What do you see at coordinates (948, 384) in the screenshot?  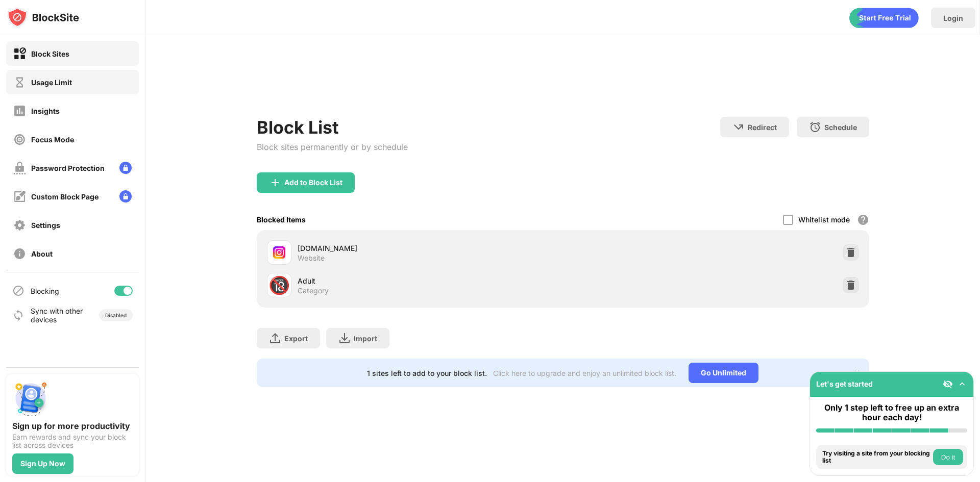 I see `img: eye-not-visible.svg` at bounding box center [948, 384].